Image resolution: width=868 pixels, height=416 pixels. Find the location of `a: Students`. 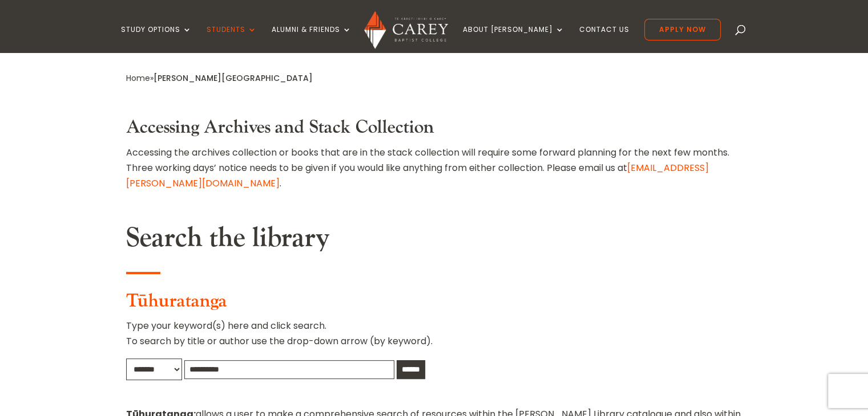

a: Students is located at coordinates (231, 39).